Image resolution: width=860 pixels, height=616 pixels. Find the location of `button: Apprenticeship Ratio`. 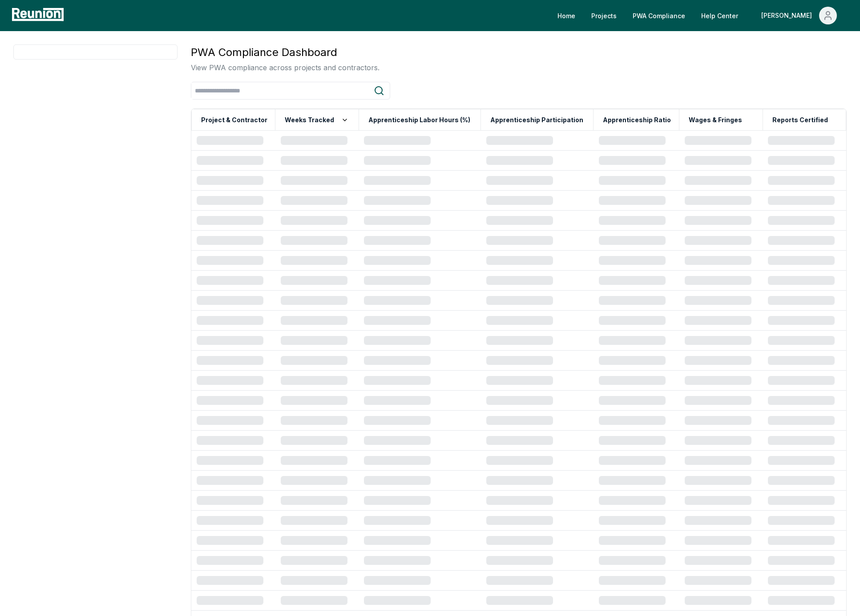

button: Apprenticeship Ratio is located at coordinates (637, 120).